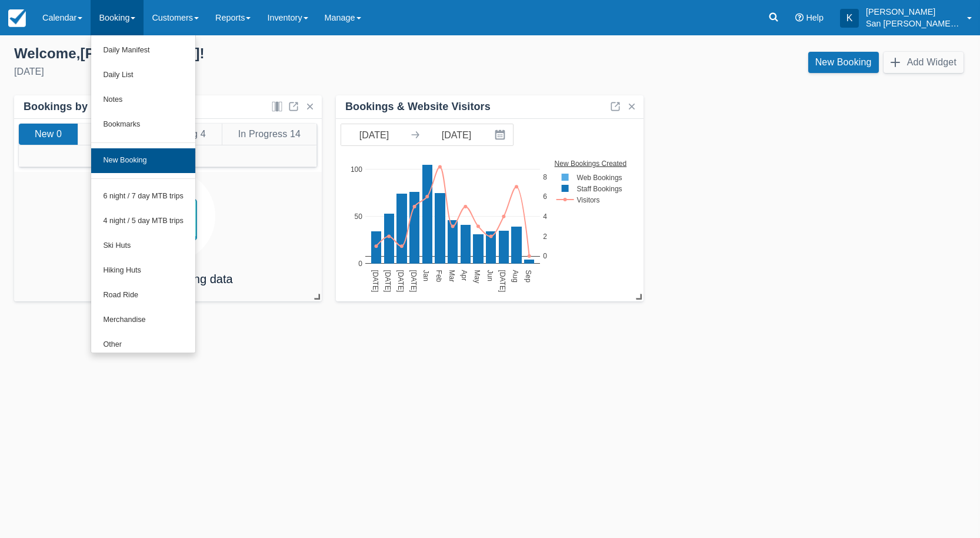 The image size is (980, 538). Describe the element at coordinates (457, 134) in the screenshot. I see `input: End Date` at that location.